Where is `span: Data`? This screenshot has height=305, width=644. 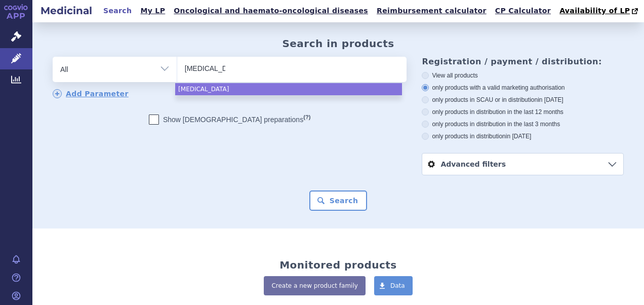
span: Data is located at coordinates (398, 286).